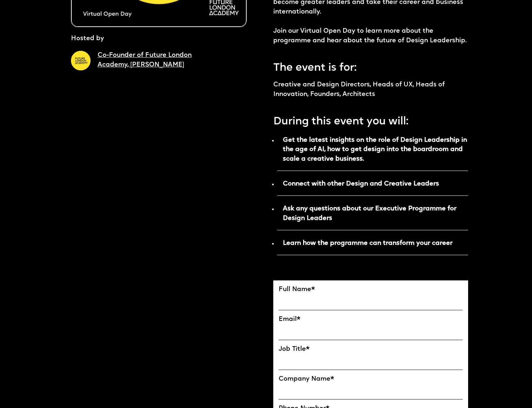 This screenshot has height=408, width=532. What do you see at coordinates (371, 379) in the screenshot?
I see `label: Company Name` at bounding box center [371, 379].